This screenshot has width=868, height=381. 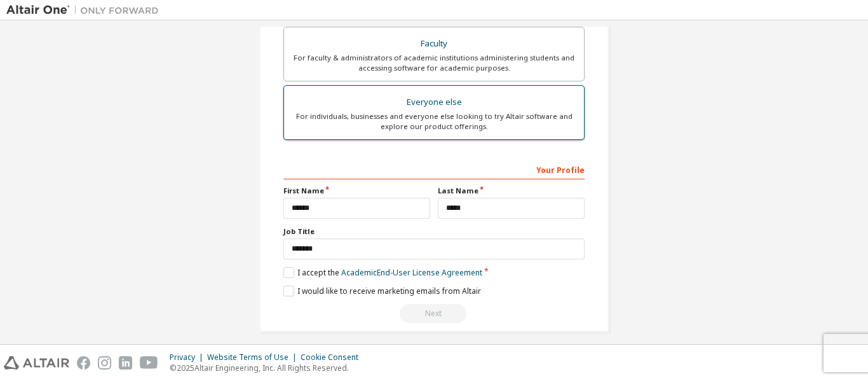 I want to click on img: facebook.svg, so click(x=84, y=363).